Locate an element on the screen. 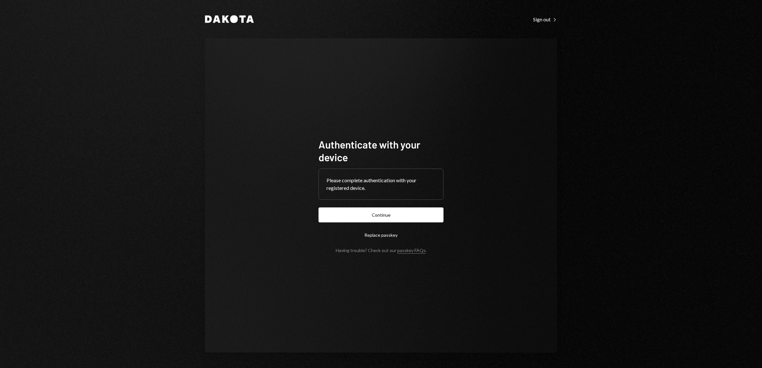 The height and width of the screenshot is (368, 762). div: Having trouble? Check out our . is located at coordinates (381, 250).